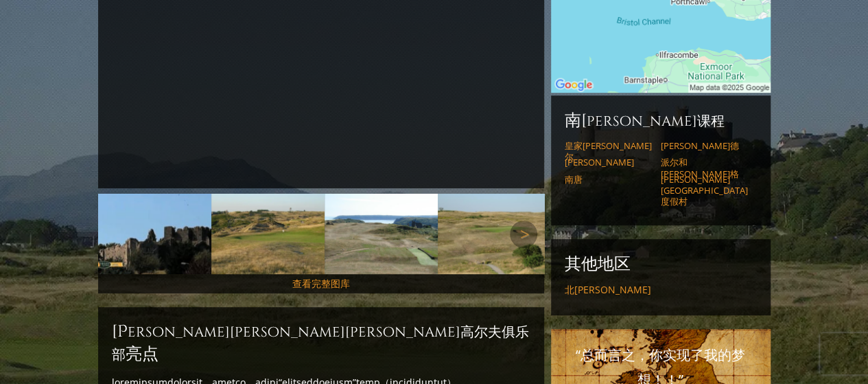  What do you see at coordinates (321, 343) in the screenshot?
I see `font: 高尔夫俱乐部` at bounding box center [321, 343].